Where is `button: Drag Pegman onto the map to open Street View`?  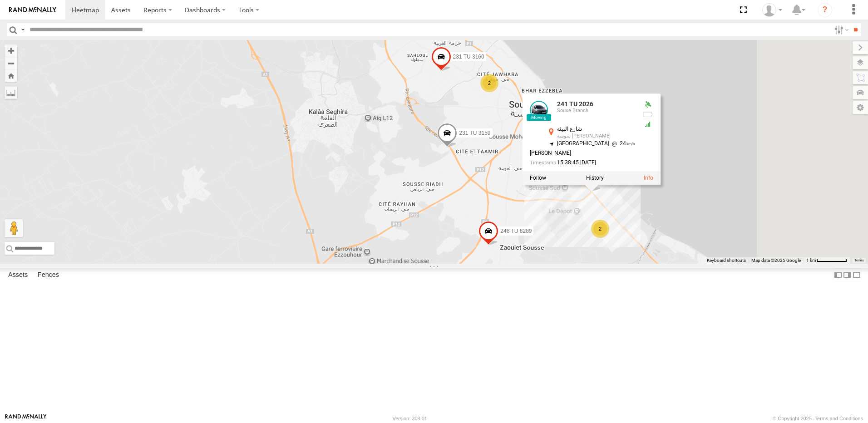 button: Drag Pegman onto the map to open Street View is located at coordinates (14, 228).